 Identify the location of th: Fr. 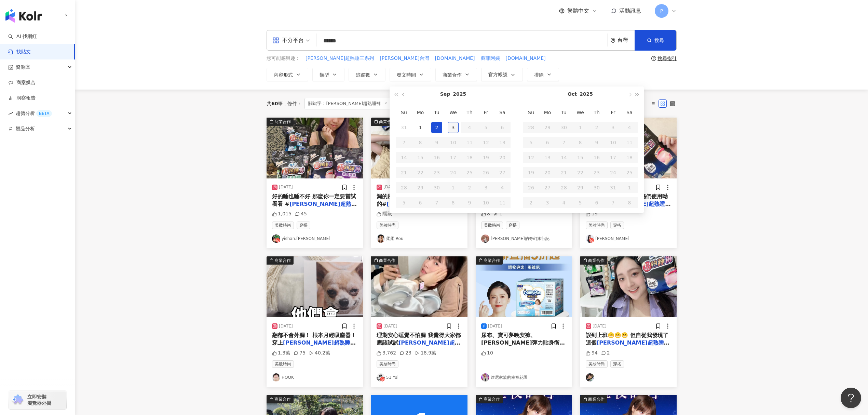
(613, 112).